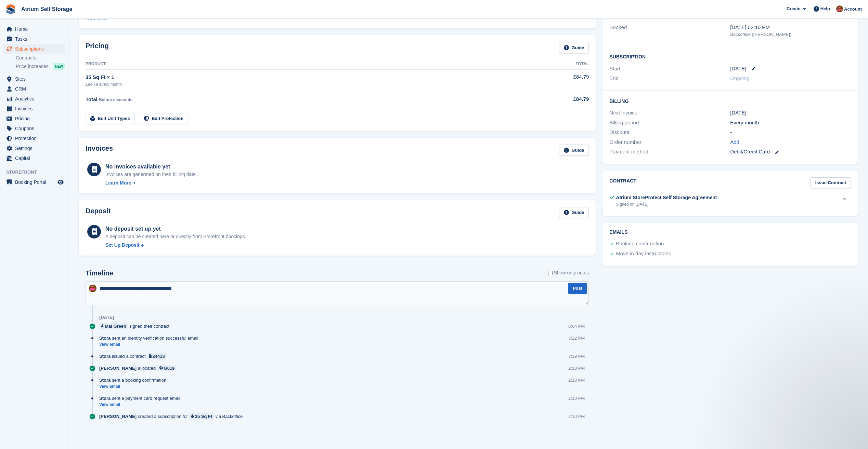  Describe the element at coordinates (568, 273) in the screenshot. I see `label: Show only notes` at that location.